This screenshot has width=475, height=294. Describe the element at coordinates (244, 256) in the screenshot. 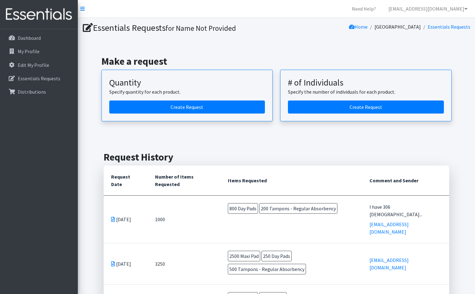

I see `span: 2500 Maxi Pad` at that location.